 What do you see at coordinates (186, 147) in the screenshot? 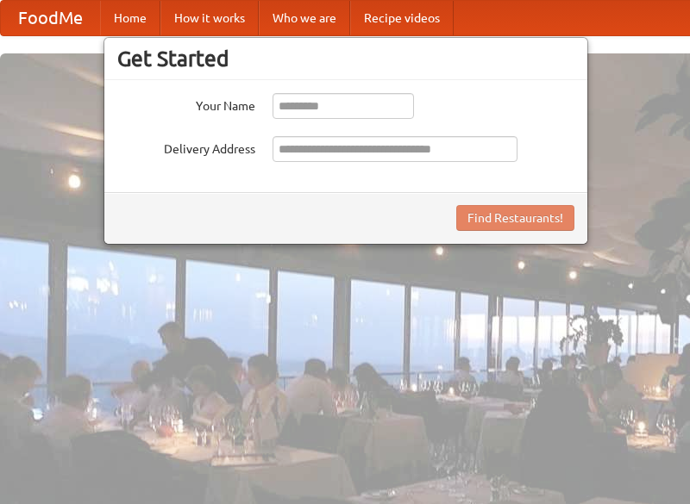
I see `label: Delivery Address` at bounding box center [186, 147].